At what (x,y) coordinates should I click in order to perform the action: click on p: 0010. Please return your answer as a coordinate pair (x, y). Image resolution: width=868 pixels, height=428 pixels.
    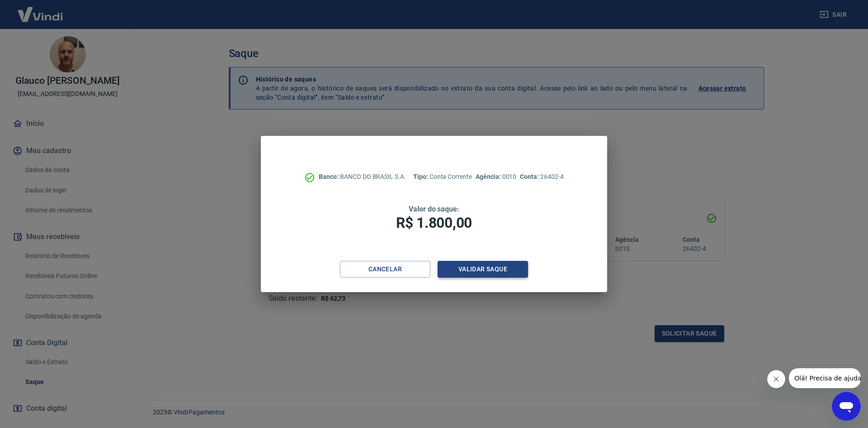
    Looking at the image, I should click on (496, 177).